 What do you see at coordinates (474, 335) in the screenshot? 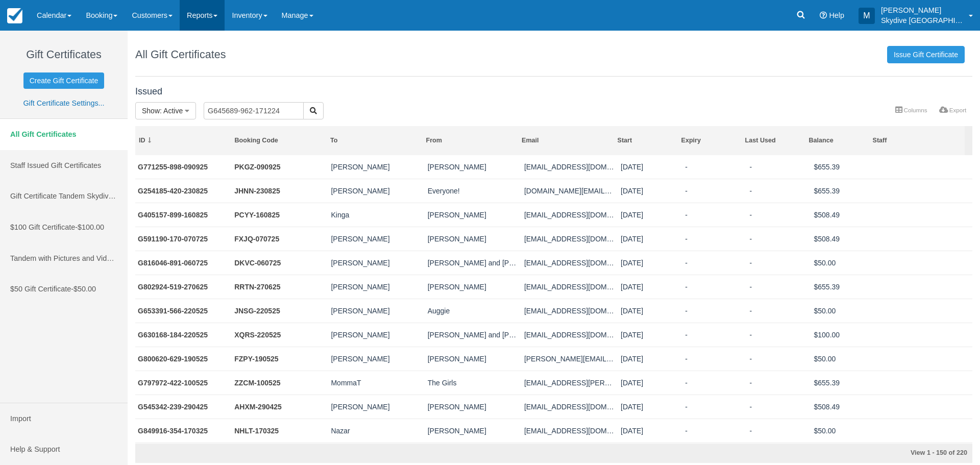
I see `td: Janice and Kevin Flynn` at bounding box center [474, 335].